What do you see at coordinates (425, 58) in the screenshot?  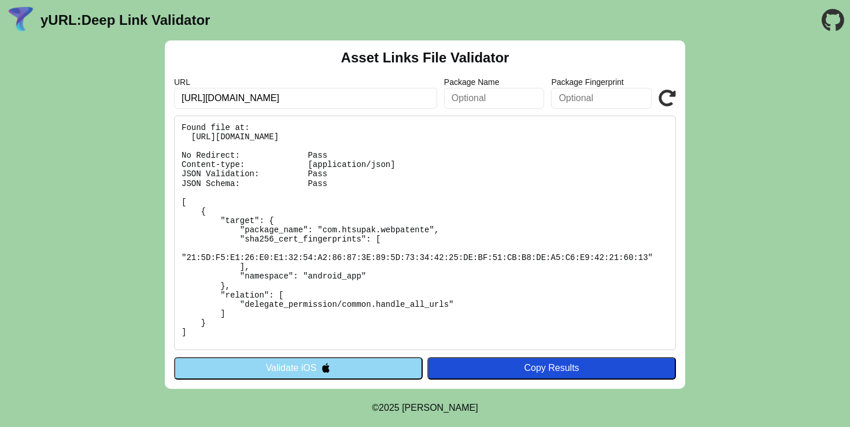 I see `h2: Asset Links File Validator` at bounding box center [425, 58].